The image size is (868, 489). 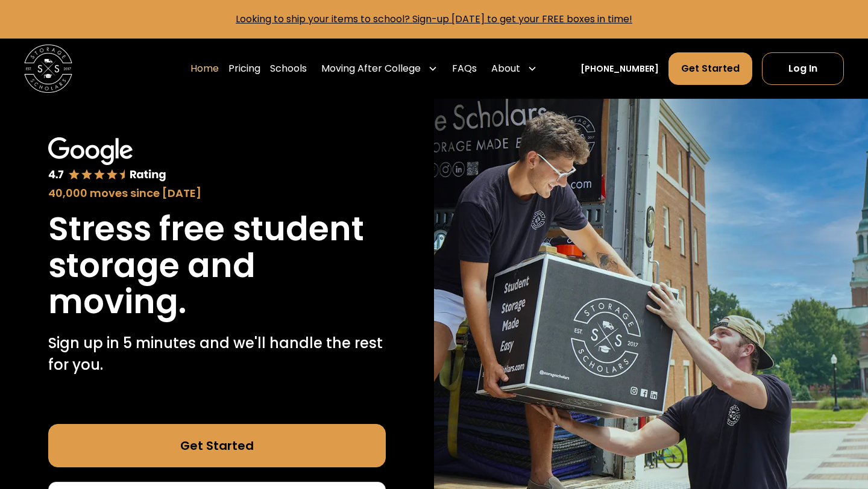 What do you see at coordinates (244, 69) in the screenshot?
I see `a: Pricing` at bounding box center [244, 69].